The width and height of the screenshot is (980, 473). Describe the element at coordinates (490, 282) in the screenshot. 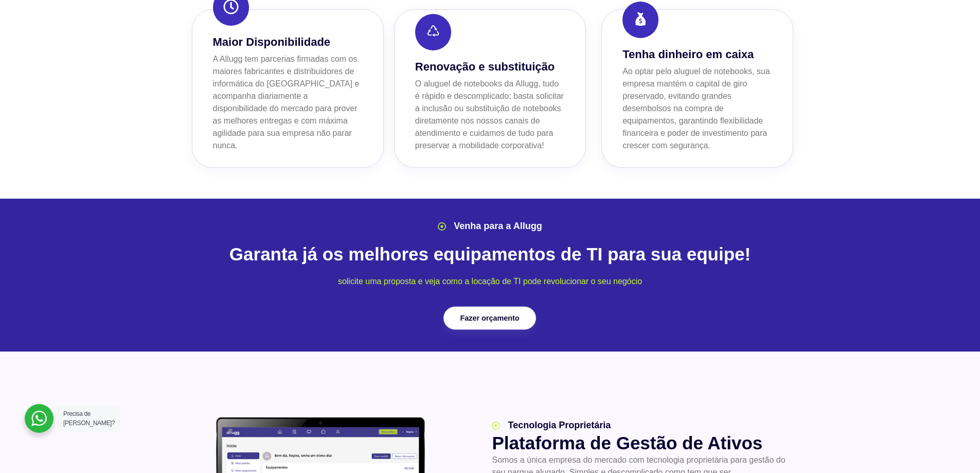

I see `p: solicite uma proposta e veja como a locação de TI pode revolucionar o seu negócio` at that location.